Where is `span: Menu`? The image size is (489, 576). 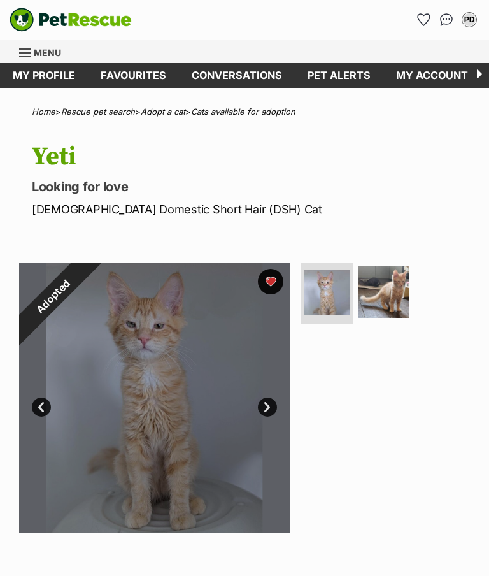 span: Menu is located at coordinates (47, 52).